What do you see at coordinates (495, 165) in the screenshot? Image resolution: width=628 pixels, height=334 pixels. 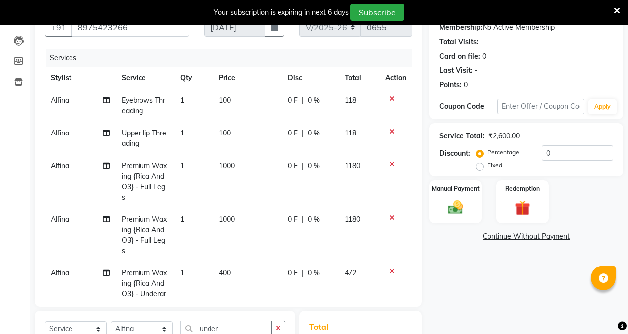 I see `label: Fixed` at bounding box center [495, 165].